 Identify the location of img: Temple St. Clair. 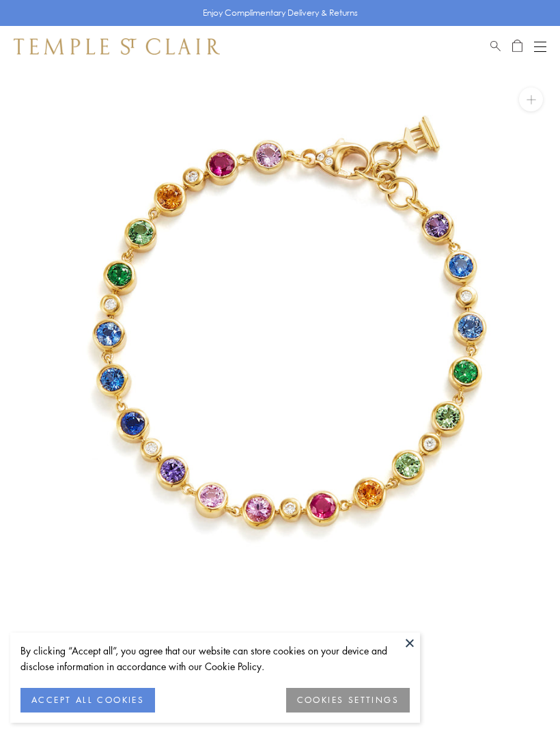
(117, 46).